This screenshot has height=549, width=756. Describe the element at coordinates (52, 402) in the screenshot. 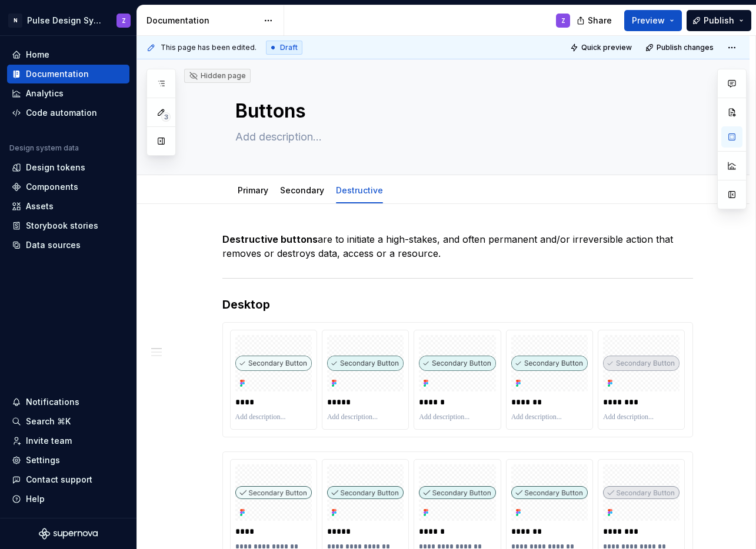

I see `div: Notifications` at that location.